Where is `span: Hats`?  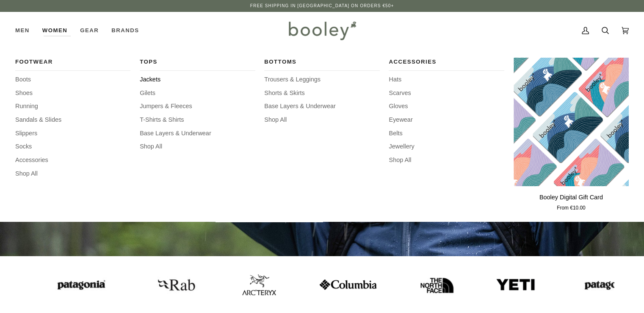 span: Hats is located at coordinates (446, 79).